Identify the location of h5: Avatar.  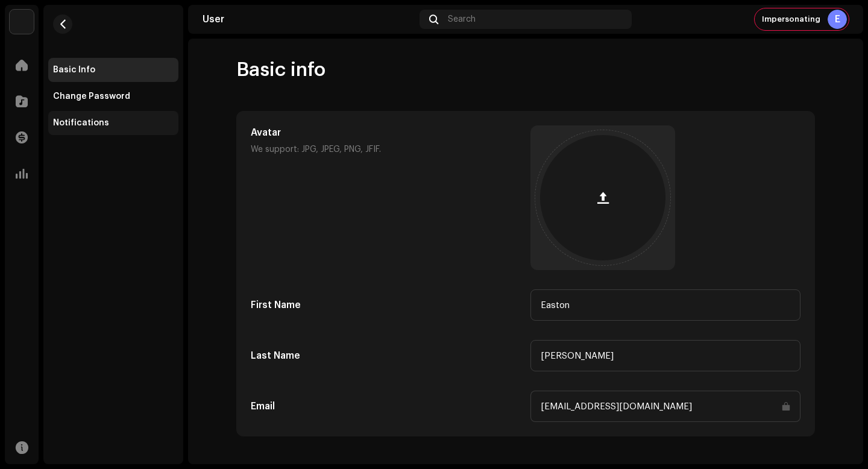
(386, 133).